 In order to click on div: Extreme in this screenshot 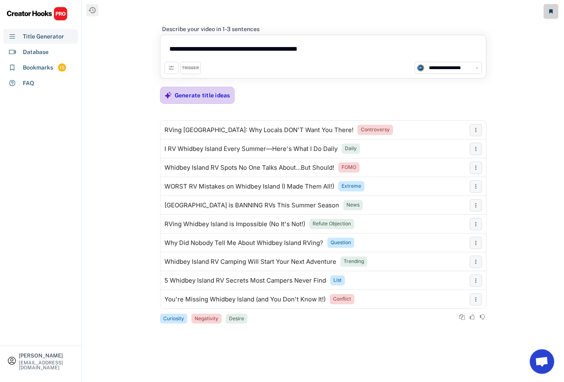, I will do `click(352, 186)`.